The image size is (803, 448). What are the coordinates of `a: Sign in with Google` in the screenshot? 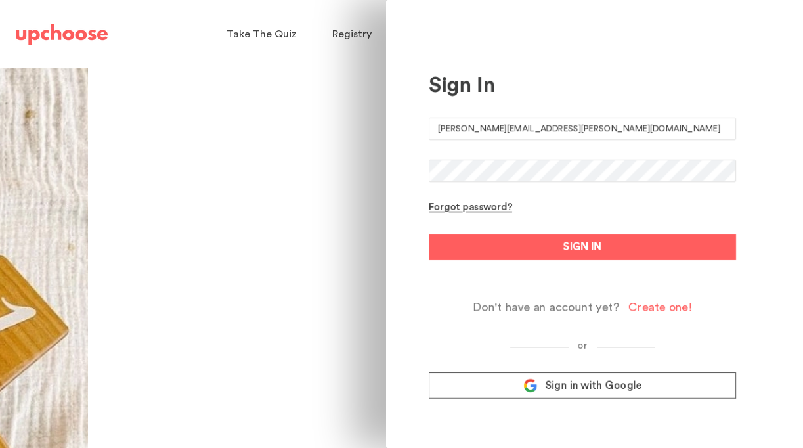 It's located at (582, 385).